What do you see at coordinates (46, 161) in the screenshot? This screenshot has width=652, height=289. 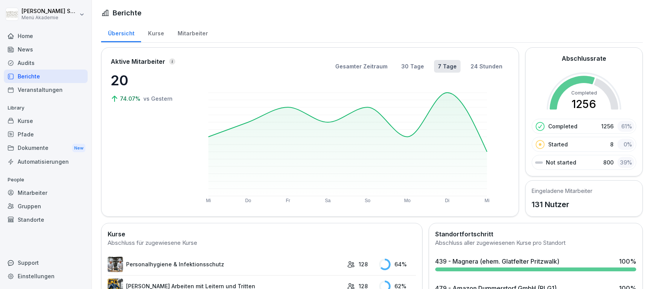 I see `div: Automatisierungen` at bounding box center [46, 161].